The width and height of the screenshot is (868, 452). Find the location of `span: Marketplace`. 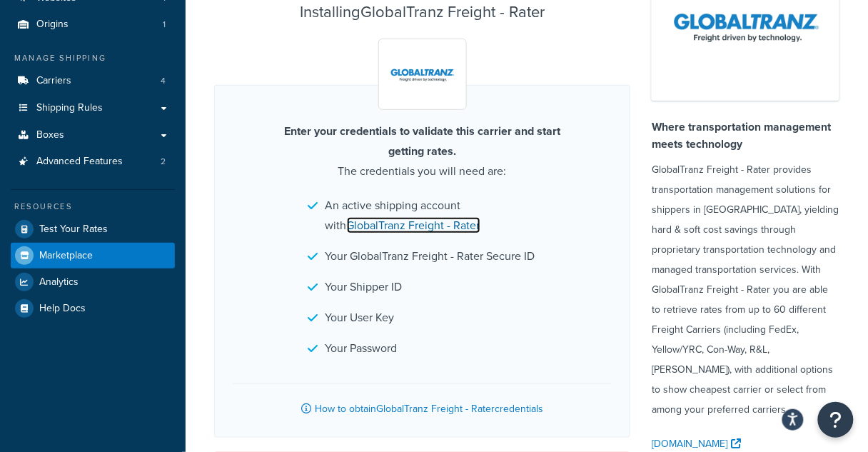

span: Marketplace is located at coordinates (65, 256).